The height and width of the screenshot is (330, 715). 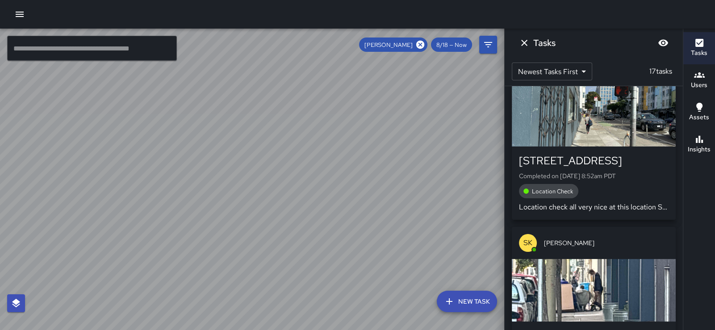 I want to click on button: Users, so click(x=699, y=80).